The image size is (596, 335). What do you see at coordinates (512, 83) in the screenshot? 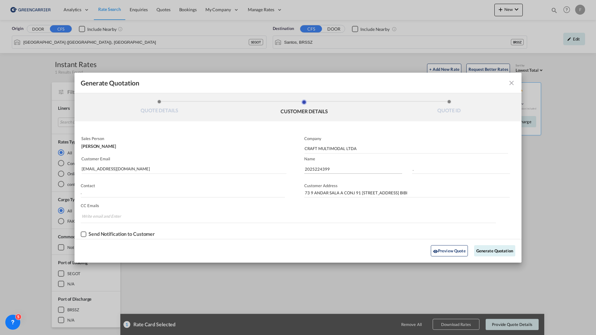
I see `md-icon: icon-close fg-AAA8AD cursor m-0` at bounding box center [512, 83].